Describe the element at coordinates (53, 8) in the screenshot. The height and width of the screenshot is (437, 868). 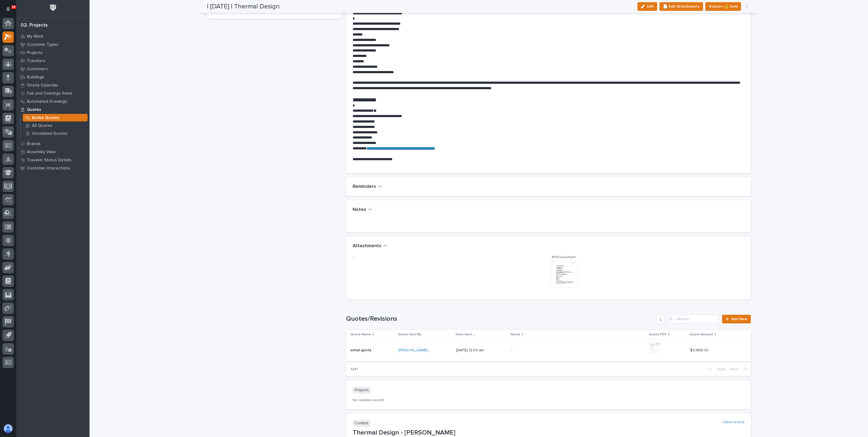
I see `img: Workspace Logo` at that location.